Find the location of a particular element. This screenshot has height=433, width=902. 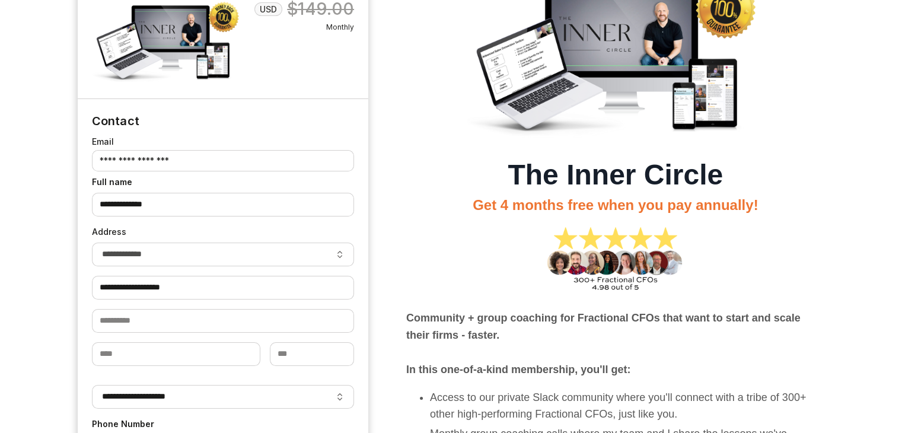

legend: Contact is located at coordinates (116, 114).